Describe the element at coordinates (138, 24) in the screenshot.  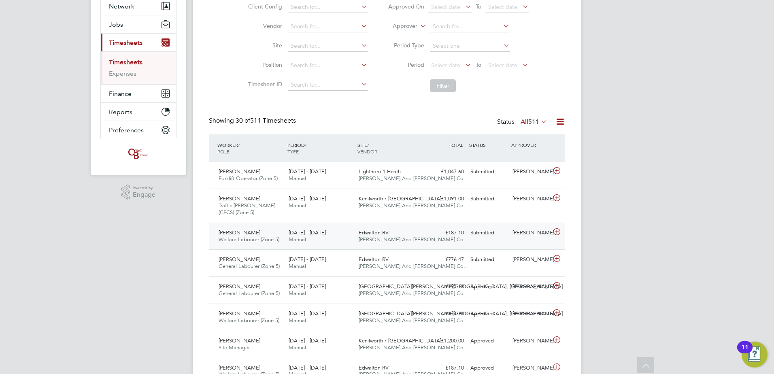
I see `button: Jobs` at that location.